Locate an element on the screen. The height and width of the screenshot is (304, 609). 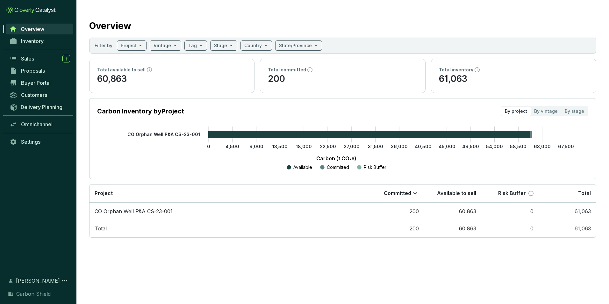
tspan: 13,500 is located at coordinates (280, 146).